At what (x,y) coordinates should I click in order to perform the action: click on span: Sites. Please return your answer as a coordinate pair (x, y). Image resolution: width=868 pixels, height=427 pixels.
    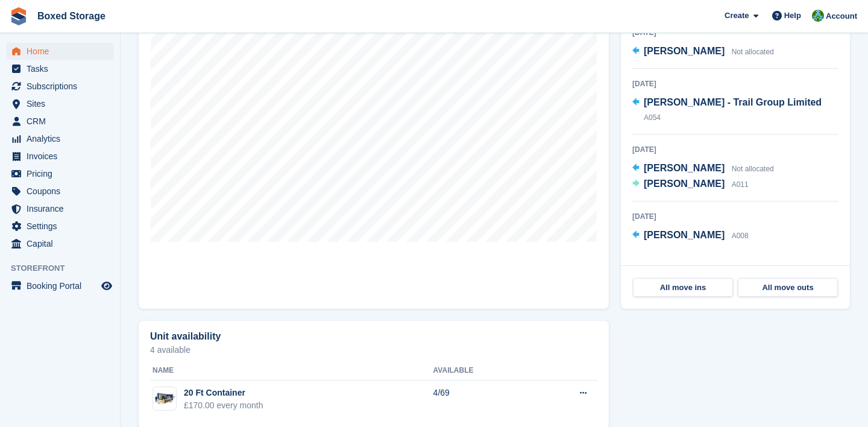
    Looking at the image, I should click on (63, 103).